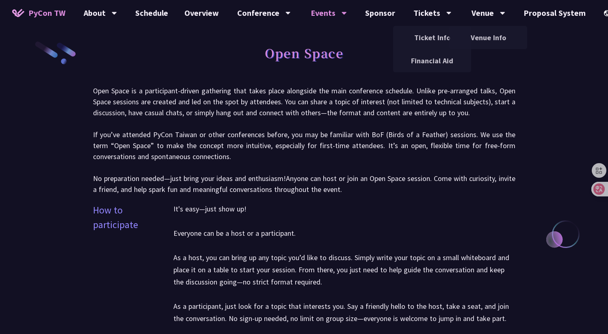  I want to click on p: Open Space is a participant-driven gathering that takes place alongside the main conference sched..., so click(304, 140).